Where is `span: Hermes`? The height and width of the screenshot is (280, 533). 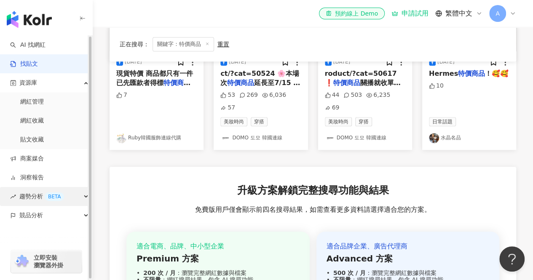 span: Hermes is located at coordinates (443, 73).